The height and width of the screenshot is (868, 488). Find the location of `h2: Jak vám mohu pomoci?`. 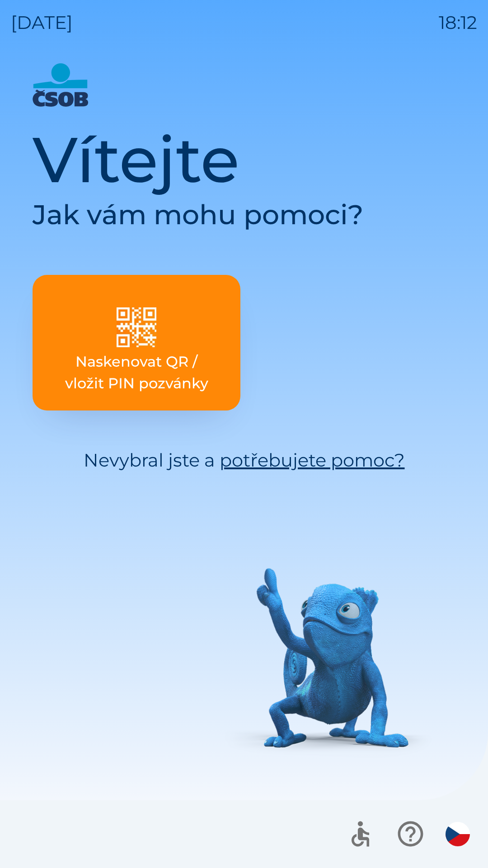

h2: Jak vám mohu pomoci? is located at coordinates (244, 215).